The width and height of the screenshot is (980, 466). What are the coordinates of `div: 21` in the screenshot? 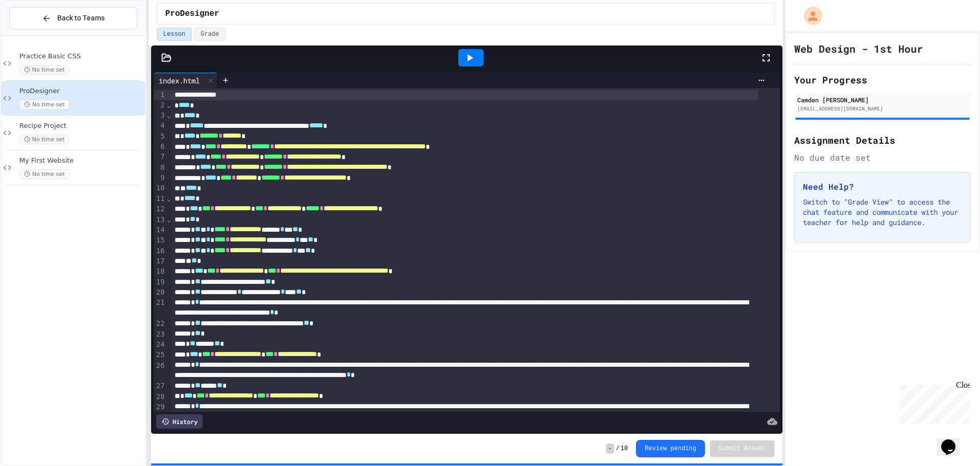 It's located at (160, 307).